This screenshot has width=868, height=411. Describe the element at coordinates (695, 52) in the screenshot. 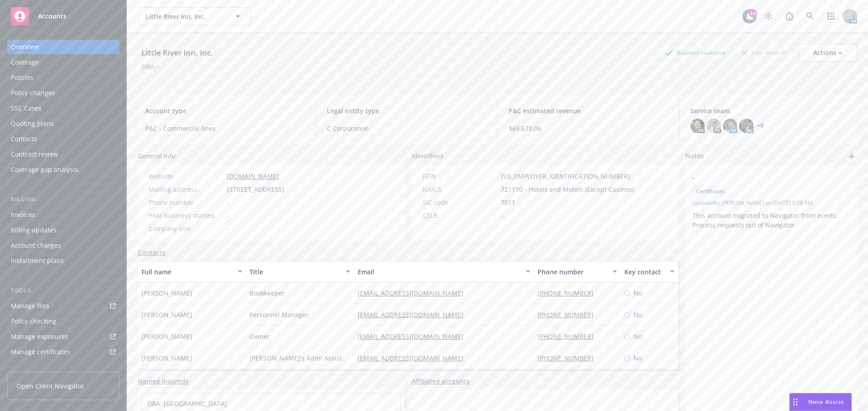

I see `div: Business Insurance` at that location.